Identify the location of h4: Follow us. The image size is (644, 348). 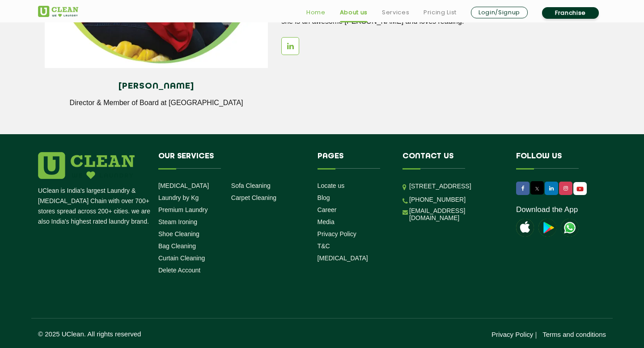
(556, 161).